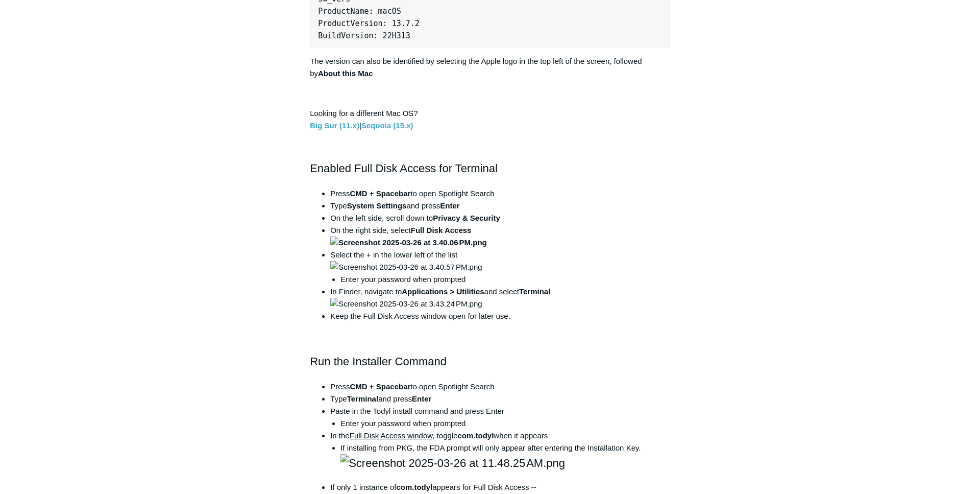 The image size is (980, 494). Describe the element at coordinates (408, 236) in the screenshot. I see `strong: Full Disk Access` at that location.